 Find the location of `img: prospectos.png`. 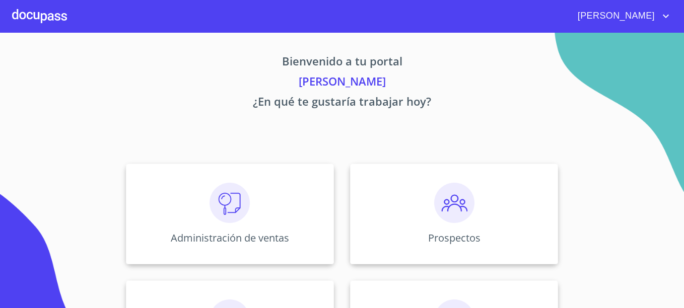

img: prospectos.png is located at coordinates (454, 203).